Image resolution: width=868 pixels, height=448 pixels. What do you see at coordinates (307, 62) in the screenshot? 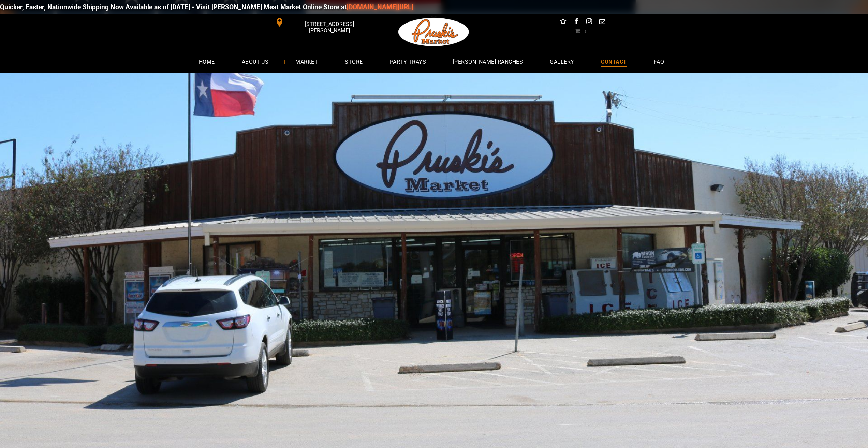
I see `a: MARKET` at bounding box center [307, 62].